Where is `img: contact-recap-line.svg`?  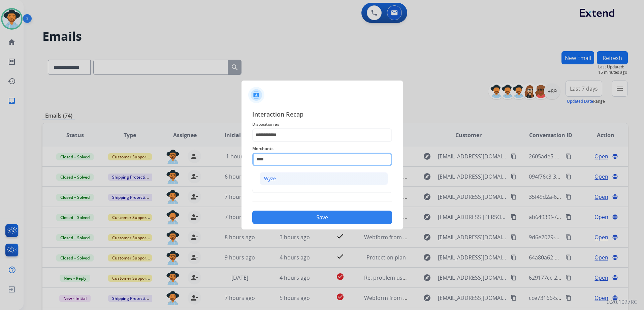
img: contact-recap-line.svg is located at coordinates (322, 201).